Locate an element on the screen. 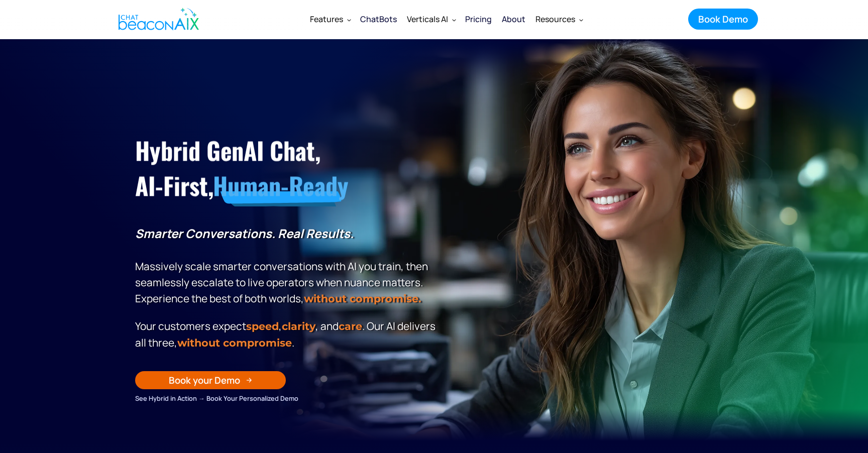  h1: Hybrid GenAI Chat, AI-First, is located at coordinates (287, 168).